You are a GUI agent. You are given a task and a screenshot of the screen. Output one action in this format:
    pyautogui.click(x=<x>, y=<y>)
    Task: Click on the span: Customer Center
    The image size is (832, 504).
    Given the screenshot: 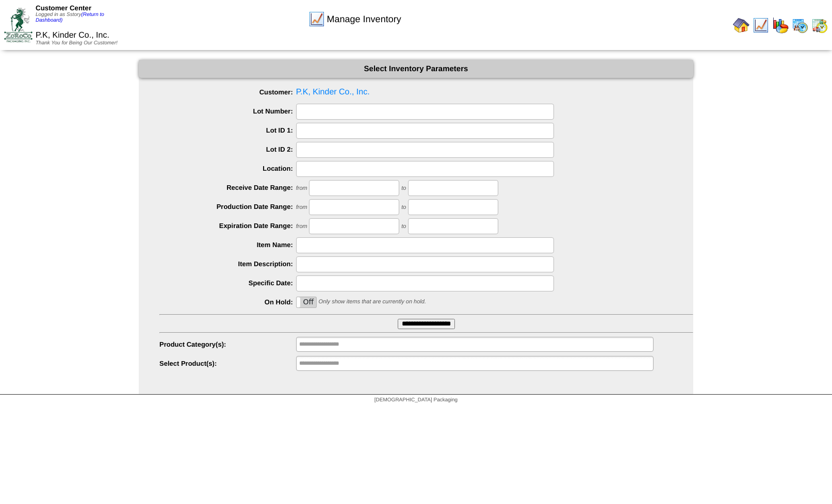 What is the action you would take?
    pyautogui.click(x=64, y=8)
    